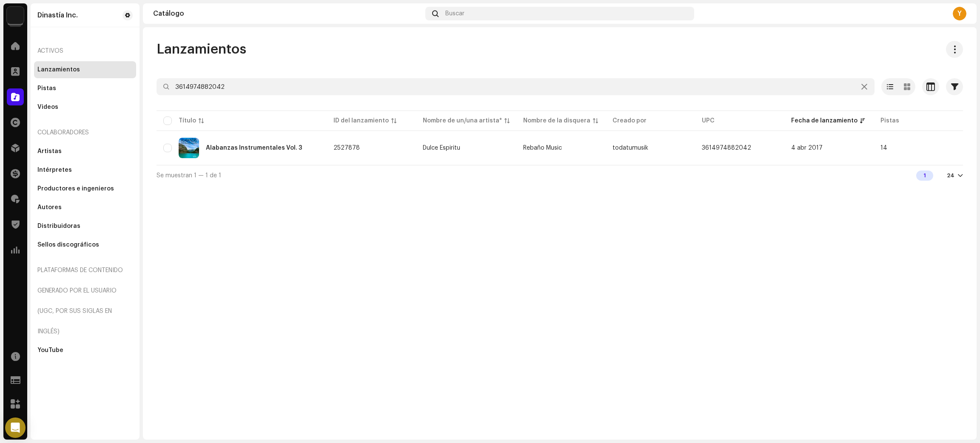 The height and width of the screenshot is (443, 980). I want to click on span: Dulce Espiritu, so click(466, 148).